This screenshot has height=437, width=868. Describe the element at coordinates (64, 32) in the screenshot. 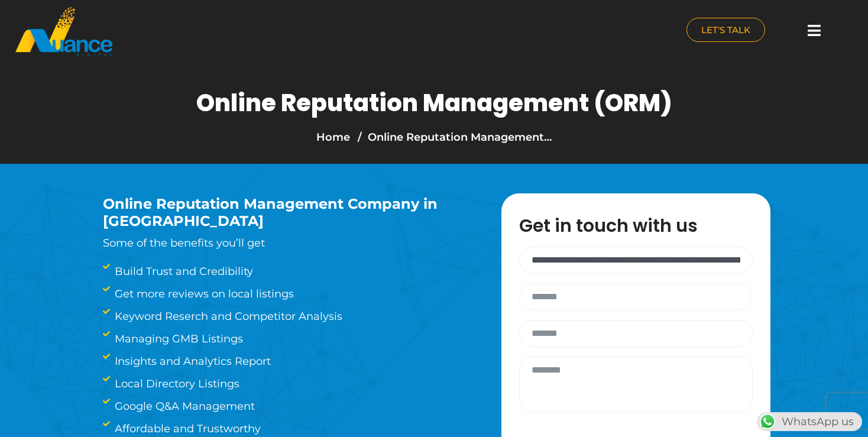

I see `img: nuance-qatar_logo` at that location.